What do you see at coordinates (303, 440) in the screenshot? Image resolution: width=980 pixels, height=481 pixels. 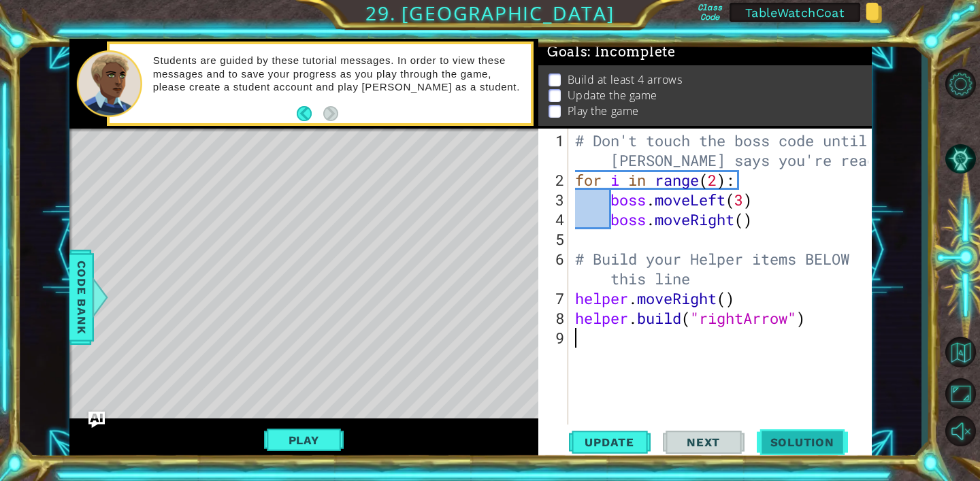 I see `button: Play` at bounding box center [303, 440].